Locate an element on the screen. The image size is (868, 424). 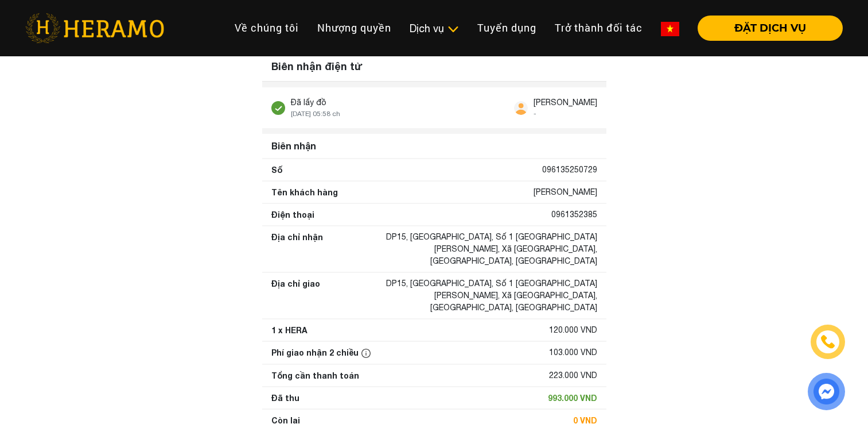
a: Trở thành đối tác is located at coordinates (599, 27).